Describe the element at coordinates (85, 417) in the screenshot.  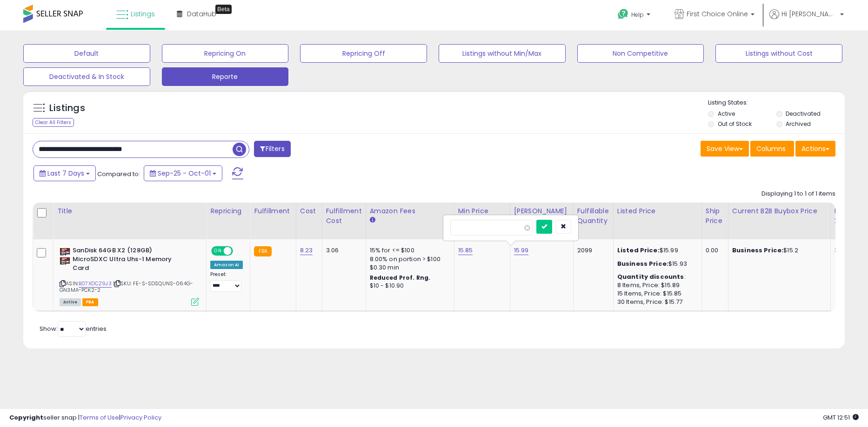
I see `div: seller snap | |` at that location.